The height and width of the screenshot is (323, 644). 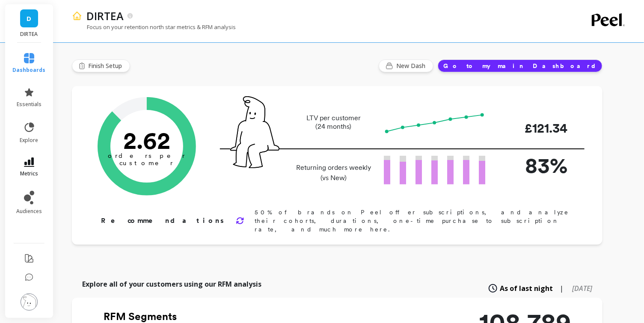 What do you see at coordinates (29, 104) in the screenshot?
I see `span: essentials` at bounding box center [29, 104].